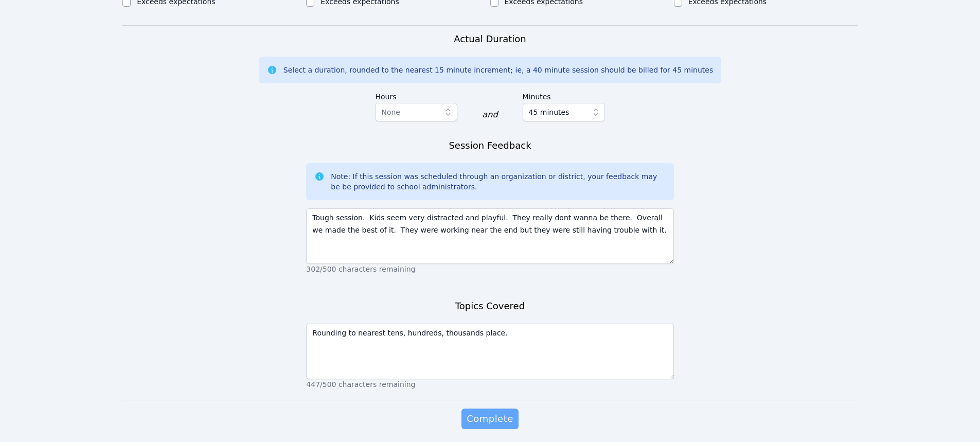 The height and width of the screenshot is (442, 980). I want to click on button: None, so click(416, 112).